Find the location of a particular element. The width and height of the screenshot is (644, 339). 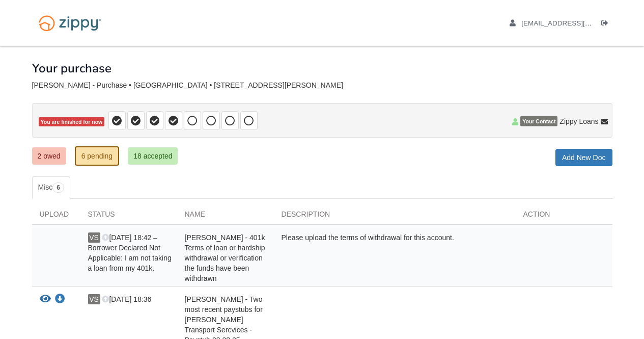

div: Name is located at coordinates (226, 217).